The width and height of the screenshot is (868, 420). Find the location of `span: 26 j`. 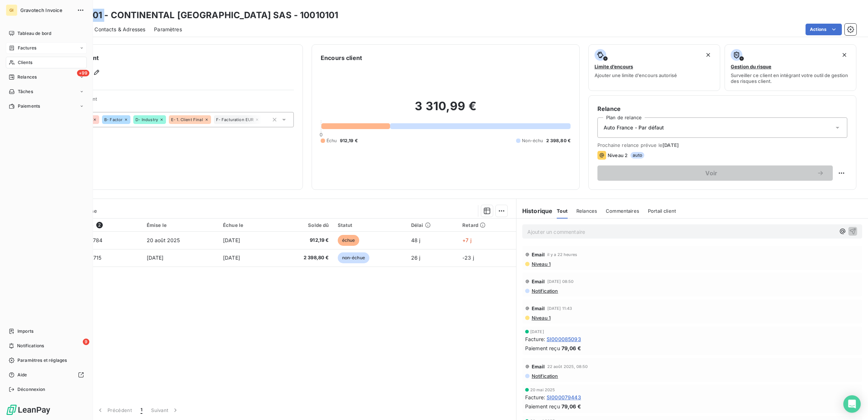

span: 26 j is located at coordinates (416, 257).